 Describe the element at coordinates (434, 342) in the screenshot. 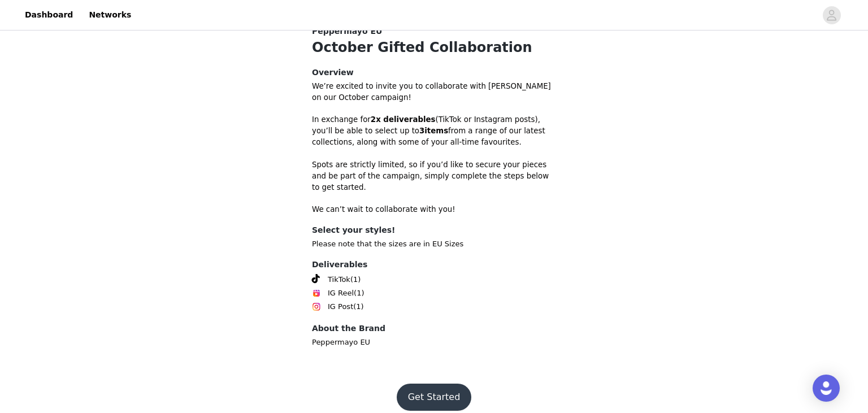

I see `p: Peppermayo EU` at that location.